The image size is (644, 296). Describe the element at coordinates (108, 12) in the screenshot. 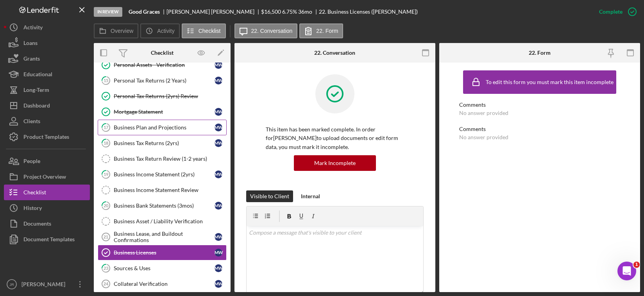

I see `div: In Review` at that location.